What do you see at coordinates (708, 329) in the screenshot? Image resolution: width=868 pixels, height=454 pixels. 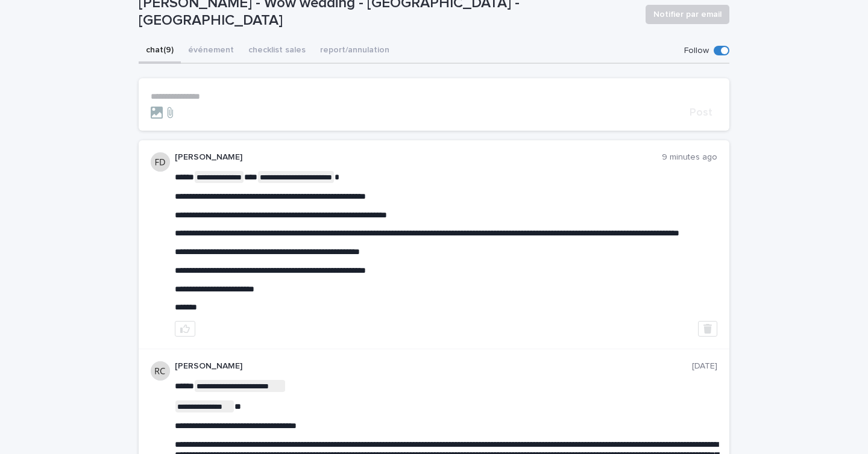 I see `button: Delete post` at bounding box center [708, 329].